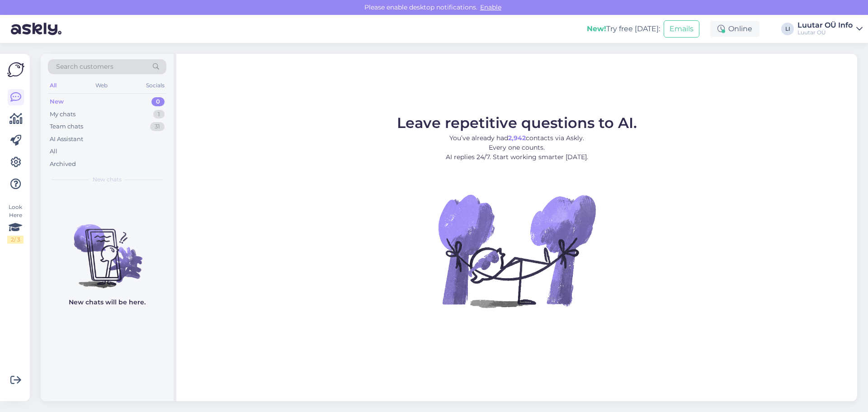 This screenshot has height=412, width=868. Describe the element at coordinates (66, 139) in the screenshot. I see `div: AI Assistant` at that location.